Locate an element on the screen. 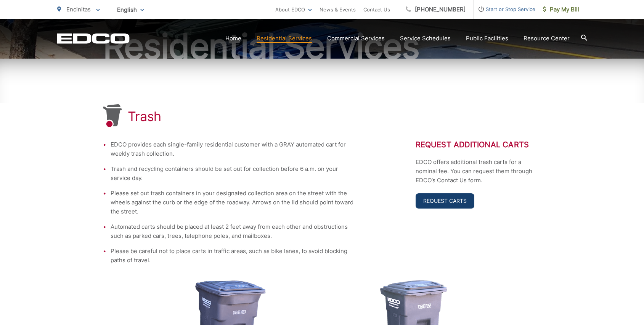  a: Home is located at coordinates (233, 38).